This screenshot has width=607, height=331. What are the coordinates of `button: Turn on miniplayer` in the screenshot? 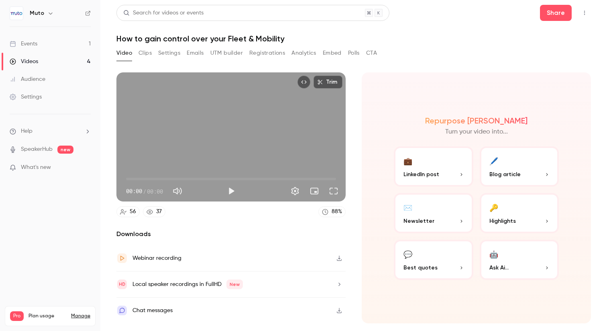 It's located at (315, 191).